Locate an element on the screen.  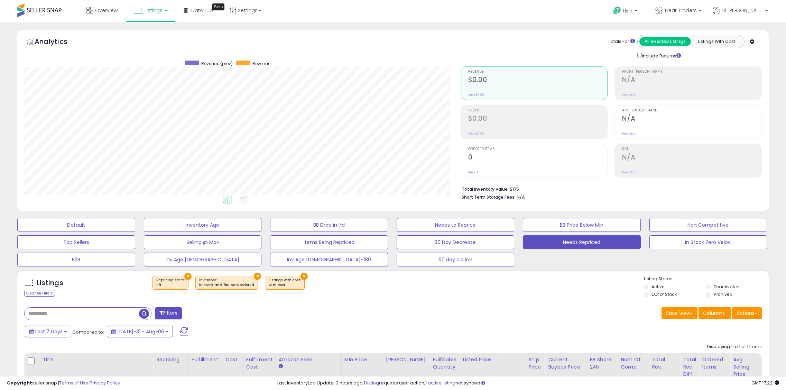
button: Save View is located at coordinates (680, 313).